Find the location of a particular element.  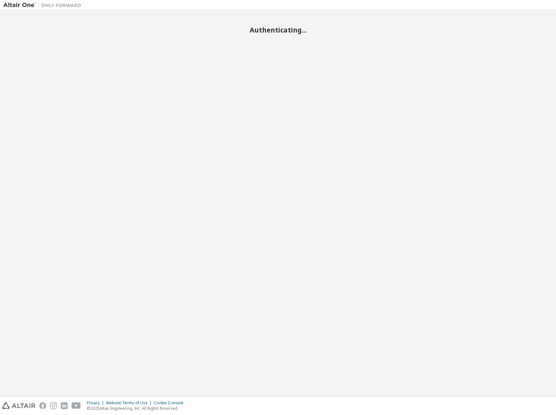

img: youtube.svg is located at coordinates (76, 405).